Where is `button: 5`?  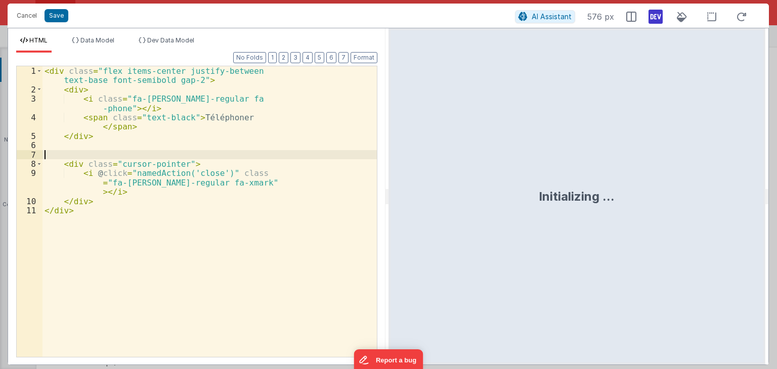
button: 5 is located at coordinates (319, 58).